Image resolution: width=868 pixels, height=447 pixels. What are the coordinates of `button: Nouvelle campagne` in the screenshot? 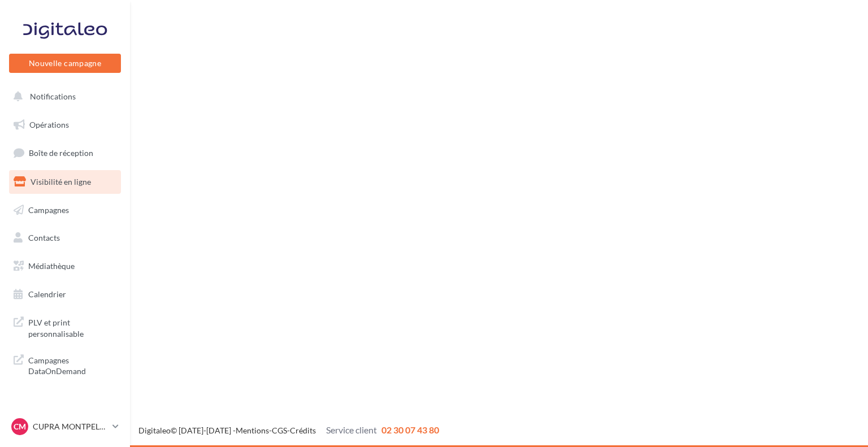 It's located at (65, 63).